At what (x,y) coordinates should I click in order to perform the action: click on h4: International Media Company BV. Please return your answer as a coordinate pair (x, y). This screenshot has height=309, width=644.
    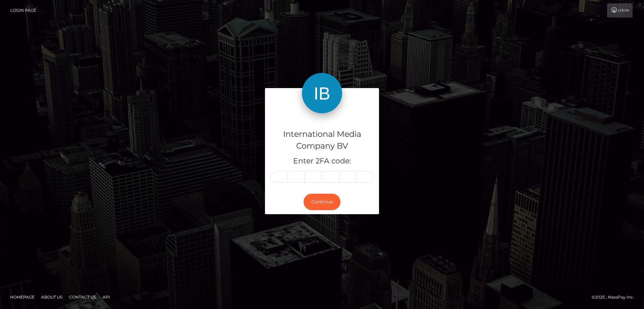
    Looking at the image, I should click on (322, 140).